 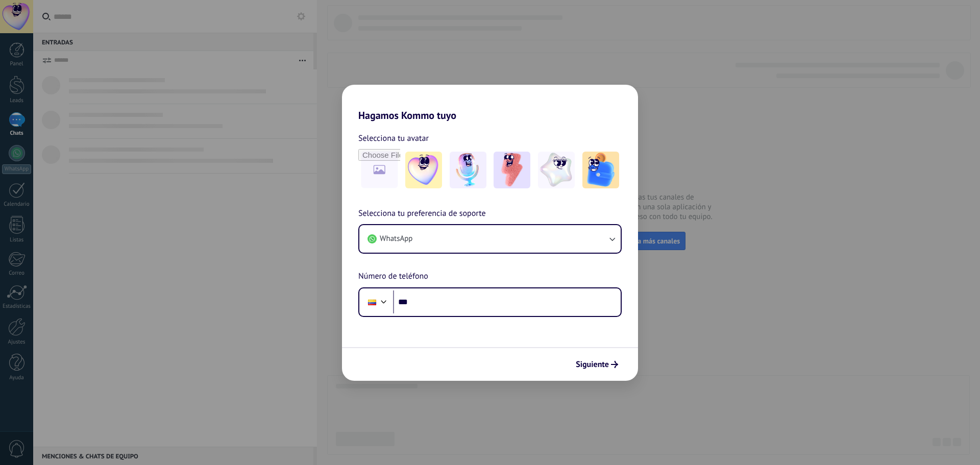 What do you see at coordinates (394, 138) in the screenshot?
I see `span: Selecciona tu avatar` at bounding box center [394, 138].